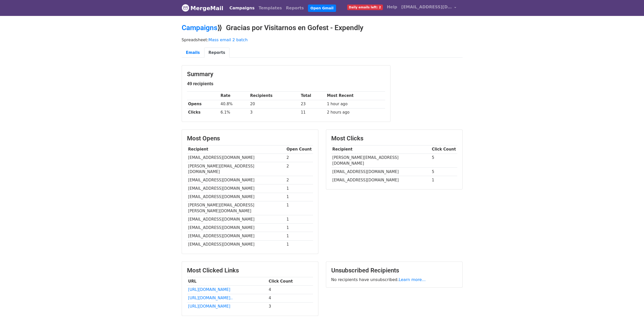 This screenshot has width=644, height=321. What do you see at coordinates (185, 8) in the screenshot?
I see `img: MergeMail logo` at bounding box center [185, 8].